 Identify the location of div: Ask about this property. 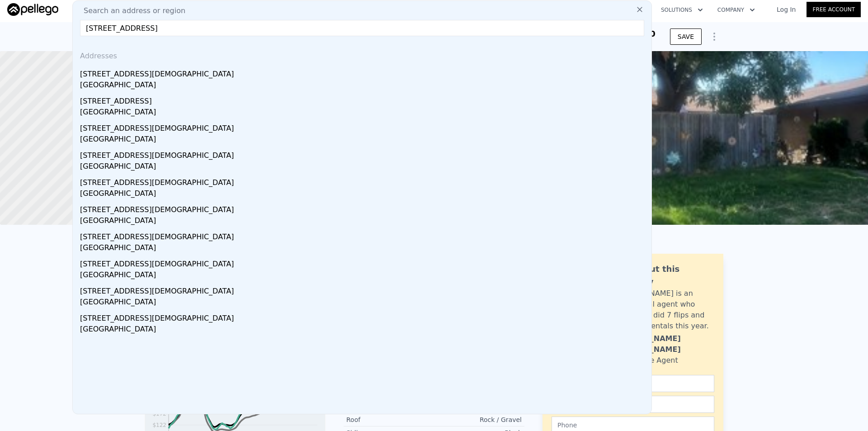
(664, 275).